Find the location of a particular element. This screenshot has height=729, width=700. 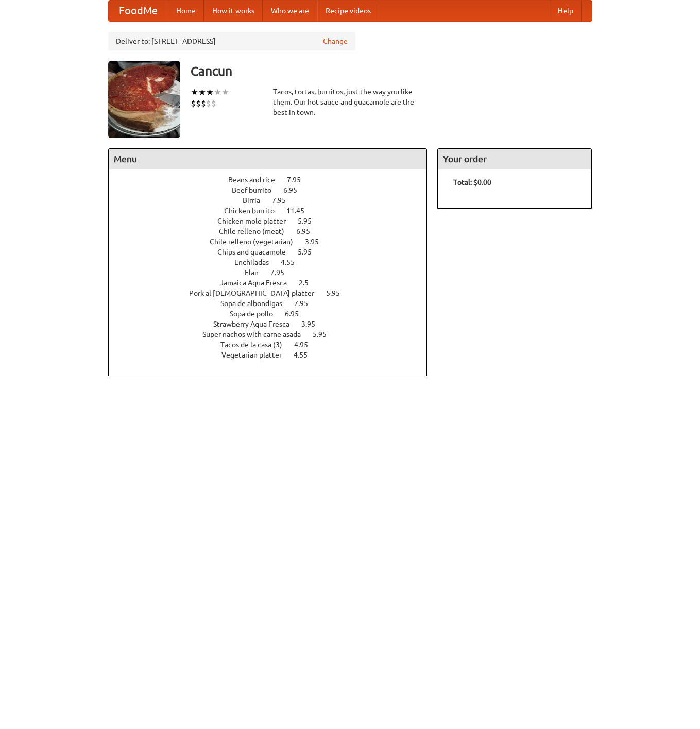

h4: Menu is located at coordinates (268, 159).